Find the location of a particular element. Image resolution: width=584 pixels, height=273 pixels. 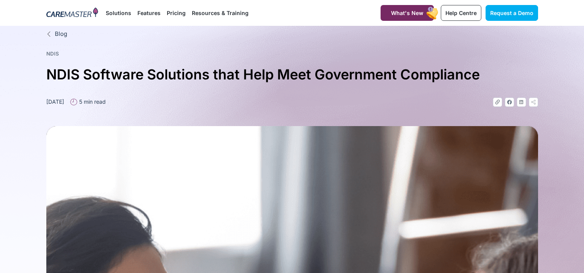

span: Request a Demo is located at coordinates (512, 13).